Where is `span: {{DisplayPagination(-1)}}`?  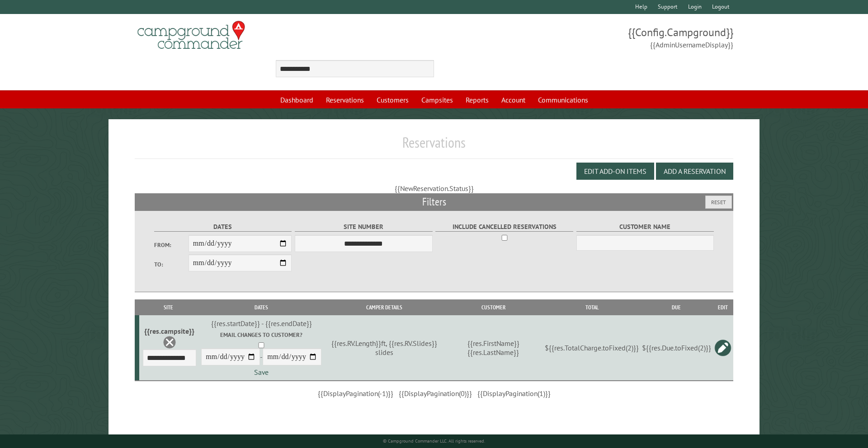
span: {{DisplayPagination(-1)}} is located at coordinates (356, 393).